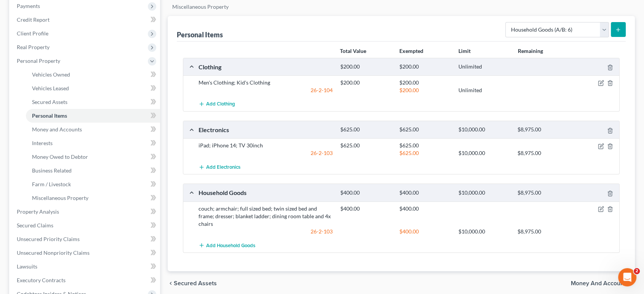 The height and width of the screenshot is (294, 644). I want to click on div: Household Goods, so click(265, 193).